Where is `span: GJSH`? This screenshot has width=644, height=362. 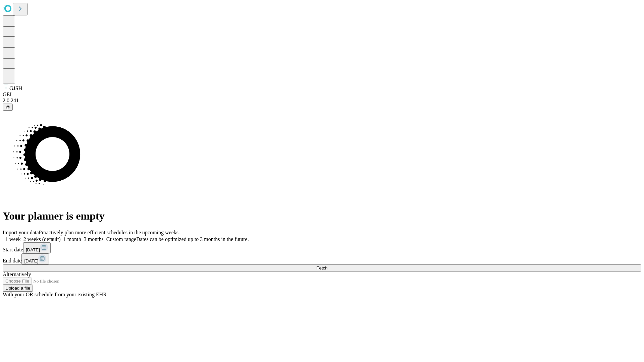 span: GJSH is located at coordinates (15, 88).